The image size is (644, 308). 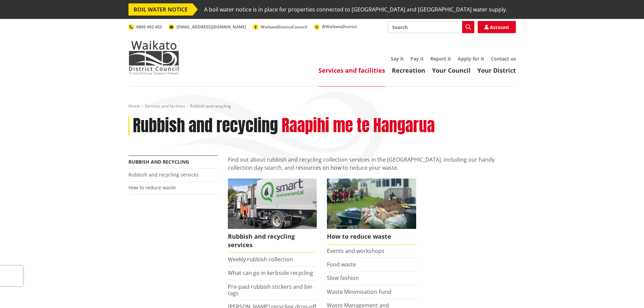 What do you see at coordinates (397, 59) in the screenshot?
I see `a: Say it` at bounding box center [397, 59].